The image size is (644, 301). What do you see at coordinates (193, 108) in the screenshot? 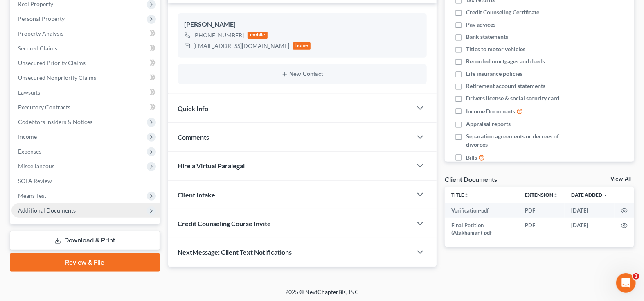
I see `span: Quick Info` at bounding box center [193, 108].